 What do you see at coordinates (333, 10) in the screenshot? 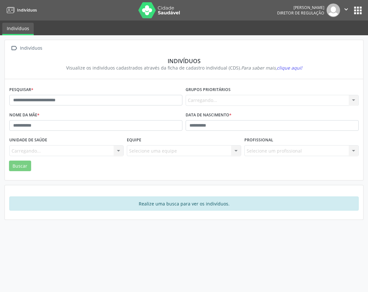
I see `img: img` at bounding box center [333, 10].